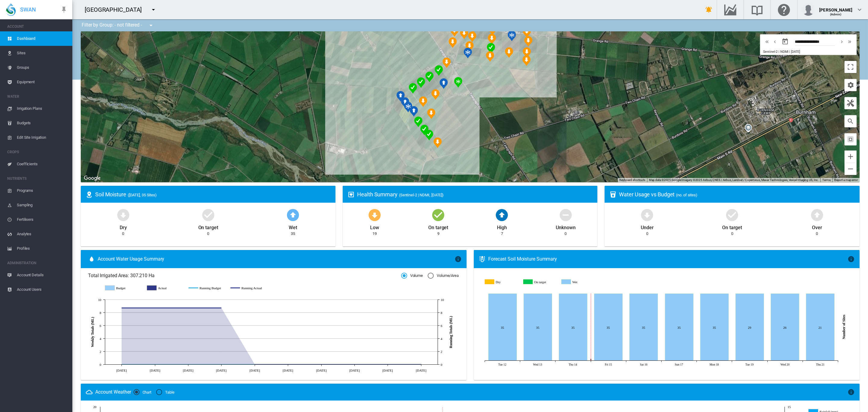  What do you see at coordinates (424, 130) in the screenshot?
I see `div: NDMI: Pankhurst FF` at bounding box center [424, 130].